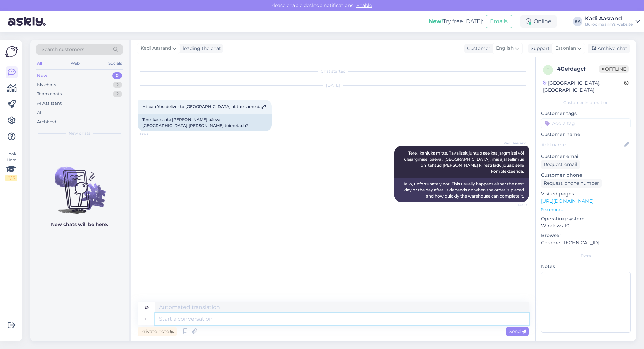 The height and width of the screenshot is (349, 644). What do you see at coordinates (586, 134) in the screenshot?
I see `p: Customer name` at bounding box center [586, 134].